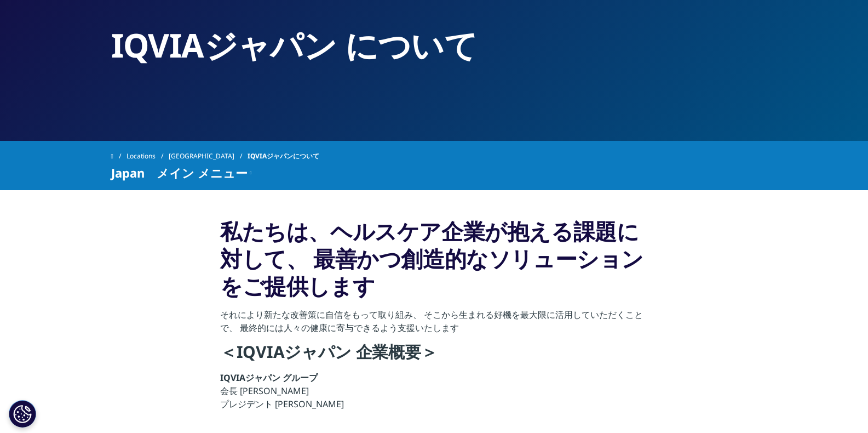 The height and width of the screenshot is (433, 868). What do you see at coordinates (433, 325) in the screenshot?
I see `p: それにより新たな改善策に自信をもって取り組み、 そこから生まれる好機を最大限に活用していただくことで、 最終的には人々の健康に寄与できるよう支援いたします` at bounding box center [433, 325].